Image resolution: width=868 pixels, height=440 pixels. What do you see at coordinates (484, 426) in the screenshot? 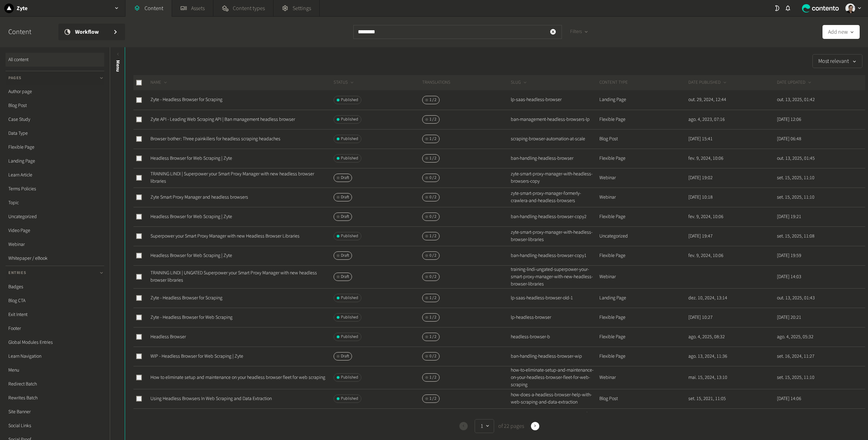
I see `button: 1` at bounding box center [484, 426].